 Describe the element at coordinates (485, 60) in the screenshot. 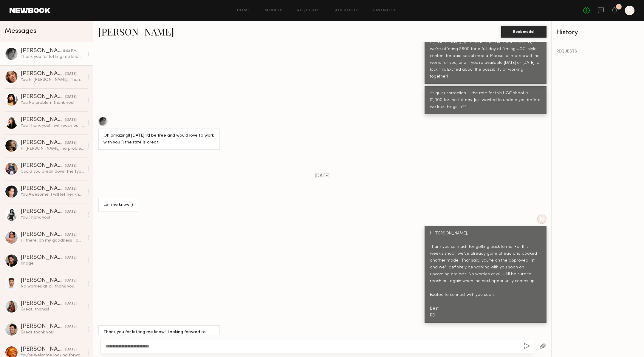

I see `div: Hi, just following up to share the rate for this project, we’re offering $800 for a full day of f...` at that location.